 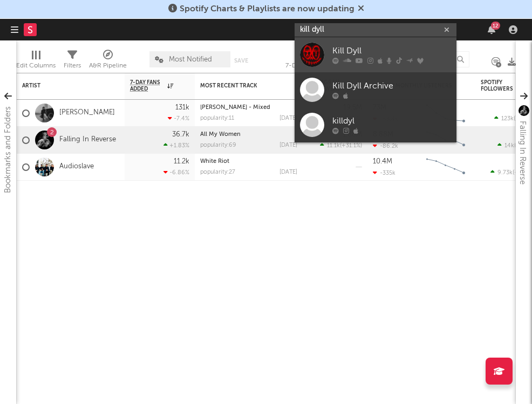 What do you see at coordinates (376, 90) in the screenshot?
I see `a: Kill Dyll Archive` at bounding box center [376, 90].